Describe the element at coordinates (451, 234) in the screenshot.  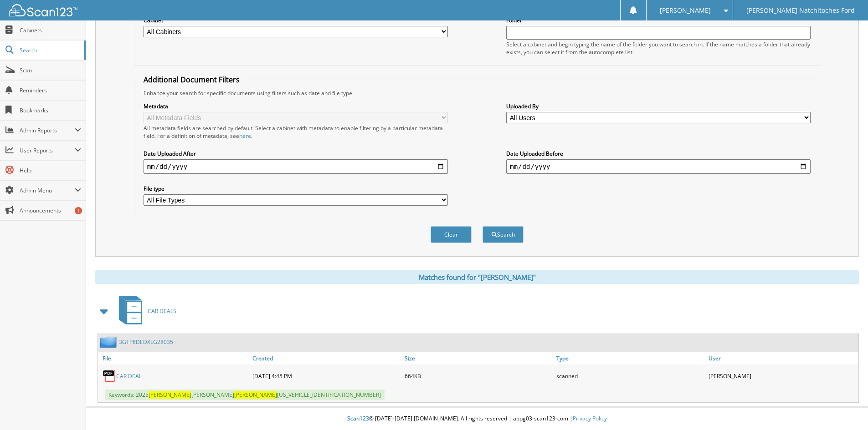
I see `button: Clear` at that location.